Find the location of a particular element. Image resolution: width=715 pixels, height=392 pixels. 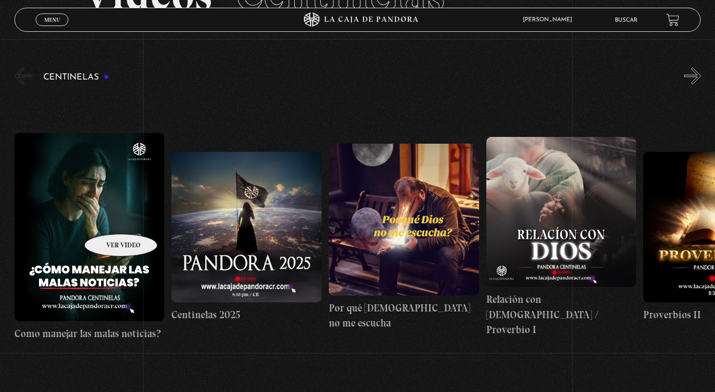

a: View your shopping cart is located at coordinates (673, 20).